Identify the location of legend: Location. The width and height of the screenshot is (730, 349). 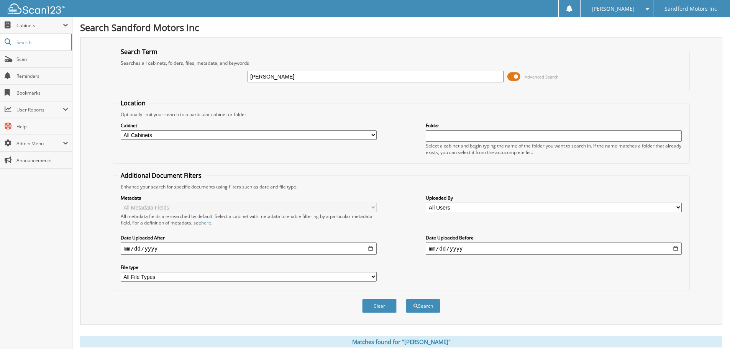
(133, 103).